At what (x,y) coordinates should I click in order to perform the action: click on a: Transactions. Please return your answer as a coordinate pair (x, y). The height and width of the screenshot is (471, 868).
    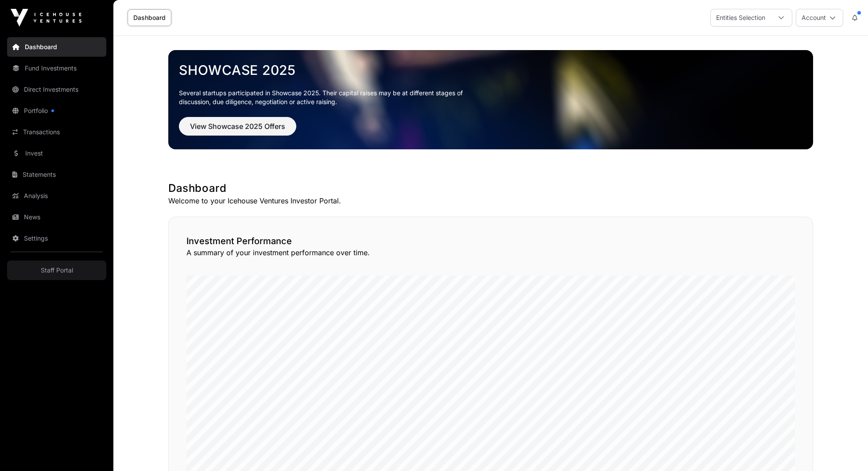
    Looking at the image, I should click on (57, 132).